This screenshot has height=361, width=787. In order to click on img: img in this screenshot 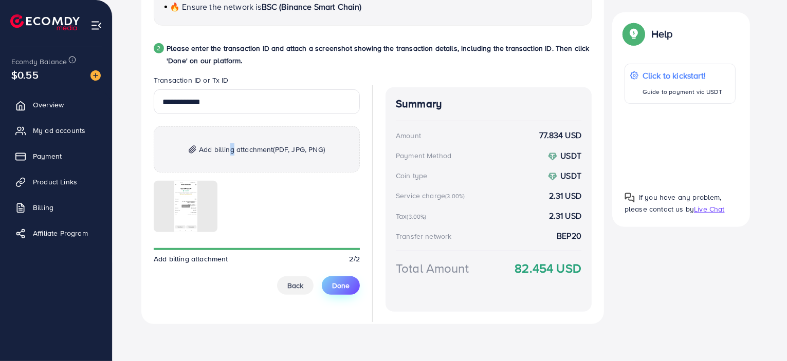, I will do `click(192, 150)`.